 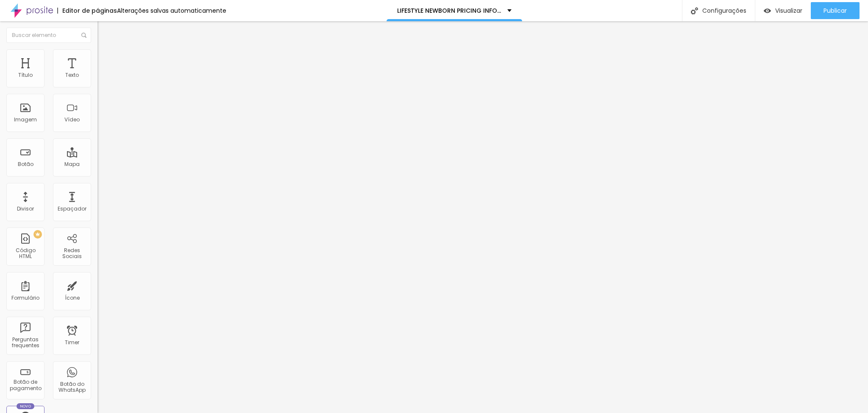 What do you see at coordinates (71, 387) in the screenshot?
I see `div: Botão do WhatsApp` at bounding box center [71, 387].